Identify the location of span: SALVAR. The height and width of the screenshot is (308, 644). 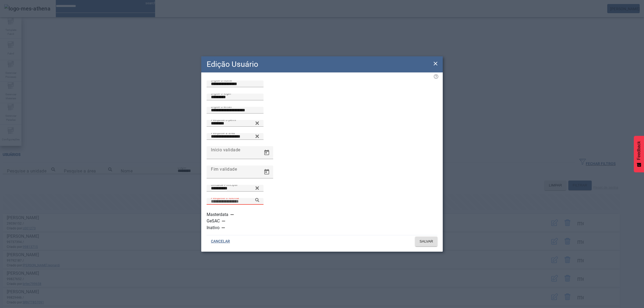
(426, 241).